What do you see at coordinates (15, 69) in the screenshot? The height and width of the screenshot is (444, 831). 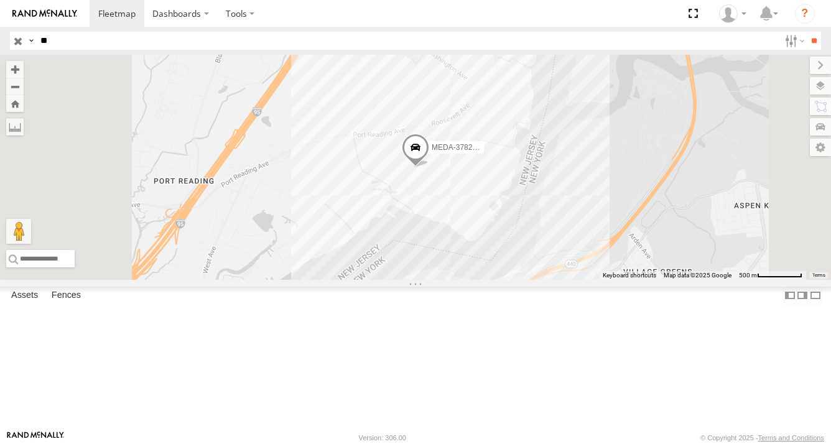 I see `button: Zoom in` at bounding box center [15, 69].